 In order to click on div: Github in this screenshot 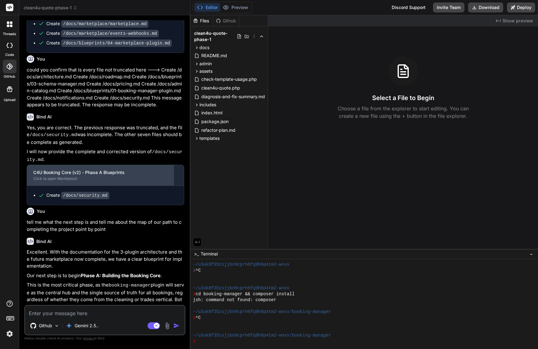, I will do `click(226, 21)`.